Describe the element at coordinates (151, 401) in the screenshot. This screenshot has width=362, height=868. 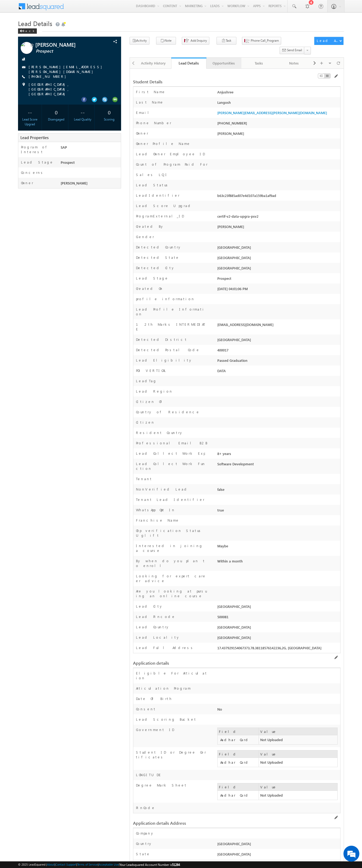
I see `label: Citizen Of` at that location.